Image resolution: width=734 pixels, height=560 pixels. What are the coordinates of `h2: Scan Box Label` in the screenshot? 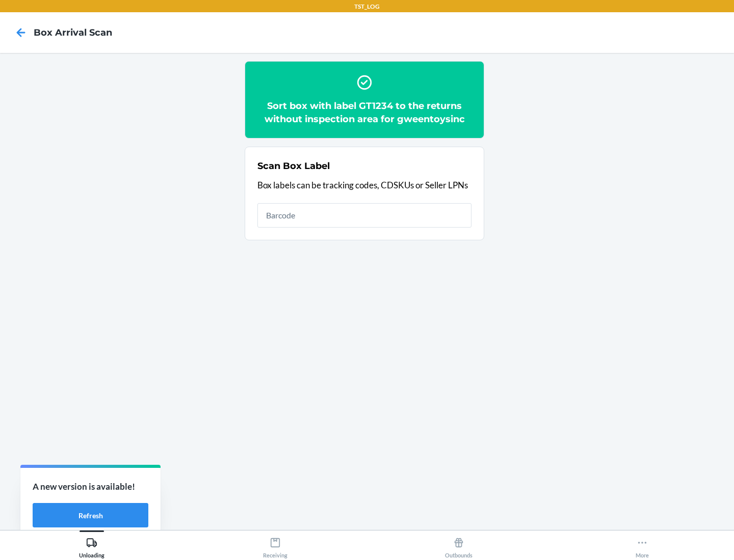 It's located at (293, 166).